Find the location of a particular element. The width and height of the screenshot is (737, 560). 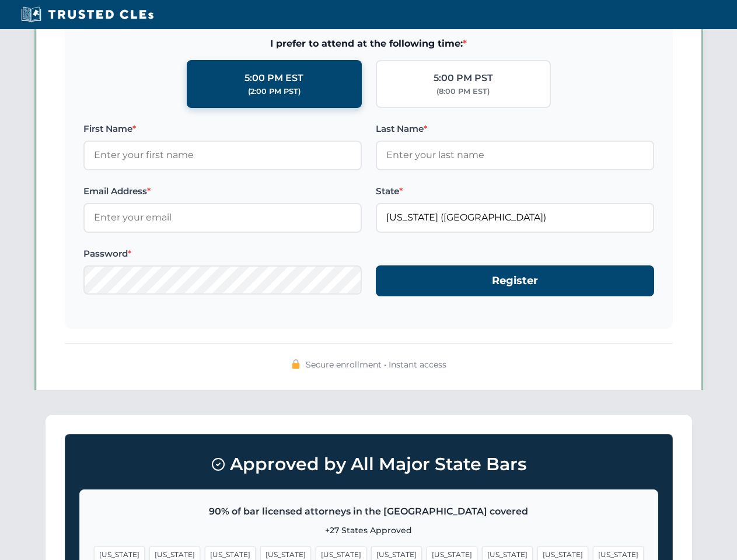

input: Enter your first name is located at coordinates (222, 155).